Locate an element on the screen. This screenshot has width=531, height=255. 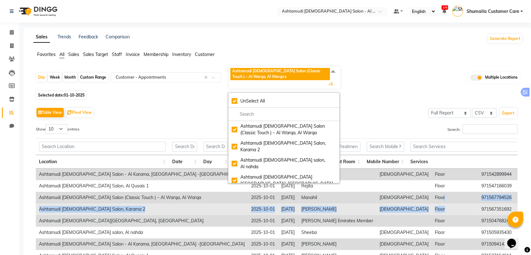
a: Feedback is located at coordinates (88, 37).